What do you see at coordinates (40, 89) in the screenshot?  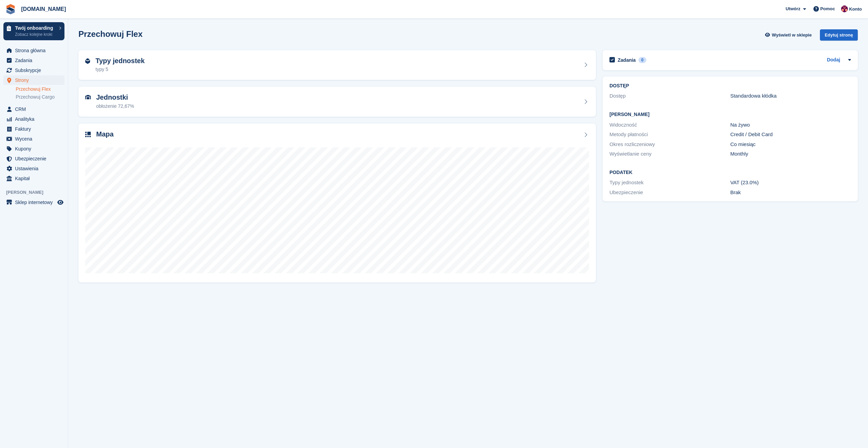 I see `a: Przechowuj Flex` at bounding box center [40, 89].